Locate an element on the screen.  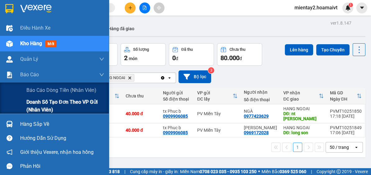
button: plus is located at coordinates (130, 8).